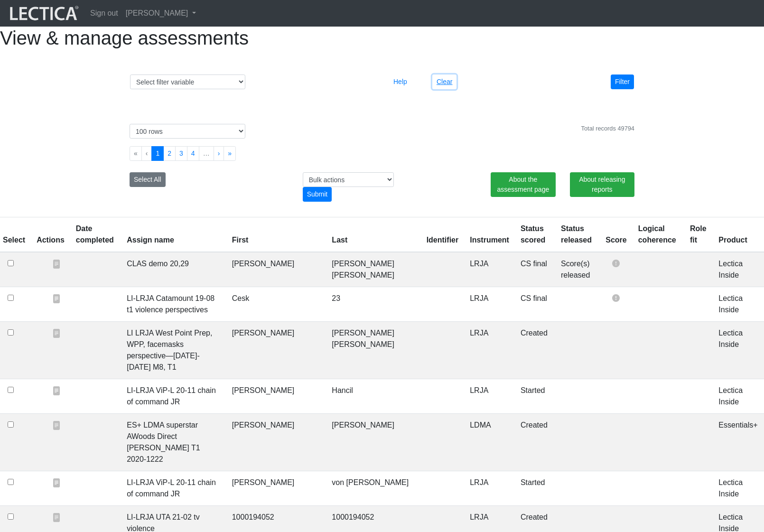 This screenshot has width=764, height=532. Describe the element at coordinates (657, 234) in the screenshot. I see `a: Logical coherence` at that location.